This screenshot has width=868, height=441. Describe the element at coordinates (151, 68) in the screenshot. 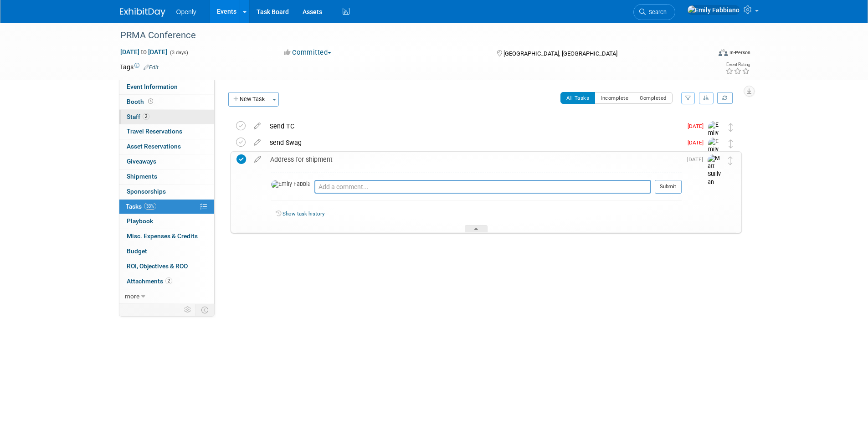

I see `a: Edit` at that location.